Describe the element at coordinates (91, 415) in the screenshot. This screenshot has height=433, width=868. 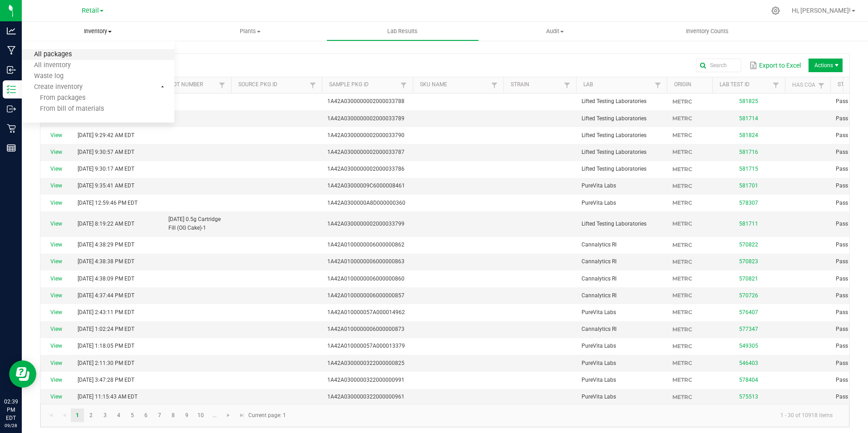
I see `a: Page 2` at that location.